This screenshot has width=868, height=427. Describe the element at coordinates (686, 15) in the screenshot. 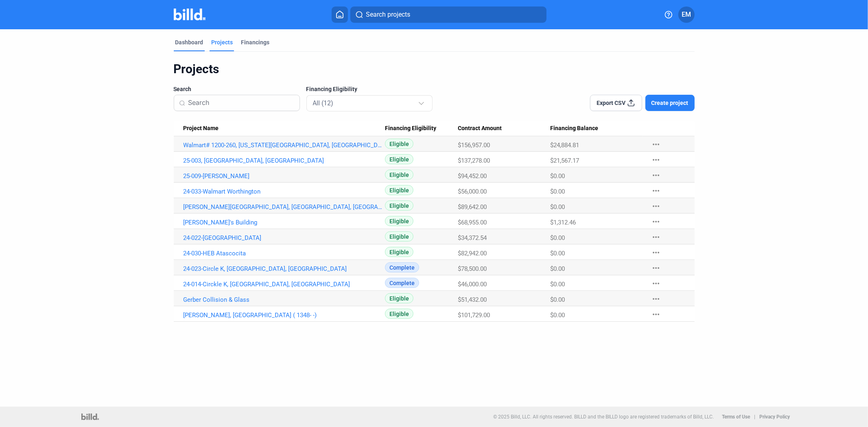

I see `span: EM` at that location.